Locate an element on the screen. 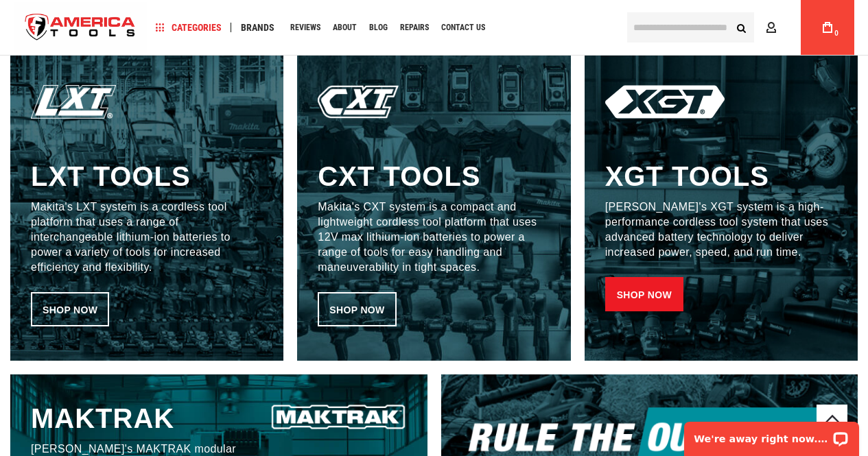 Image resolution: width=868 pixels, height=456 pixels. p: Makita's LXT system is a cordless tool platform that uses a range of interchangeable lithium-ion ... is located at coordinates (146, 237).